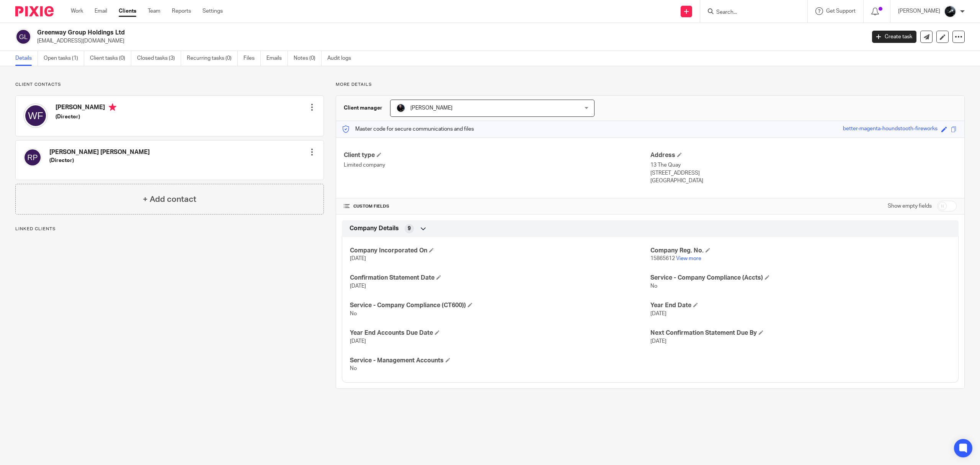 This screenshot has height=465, width=980. I want to click on h2: Greenway Group Holdings Ltd, so click(366, 32).